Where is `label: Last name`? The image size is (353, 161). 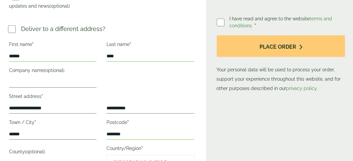 label: Last name is located at coordinates (150, 45).